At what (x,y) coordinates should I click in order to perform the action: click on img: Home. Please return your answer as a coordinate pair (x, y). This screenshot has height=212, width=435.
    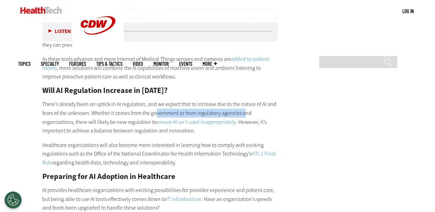
    Looking at the image, I should click on (41, 10).